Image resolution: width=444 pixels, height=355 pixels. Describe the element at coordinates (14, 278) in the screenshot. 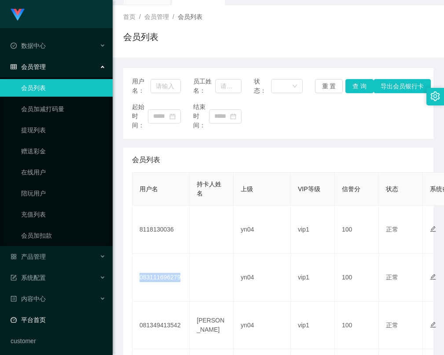

I see `i: 图标: form` at that location.